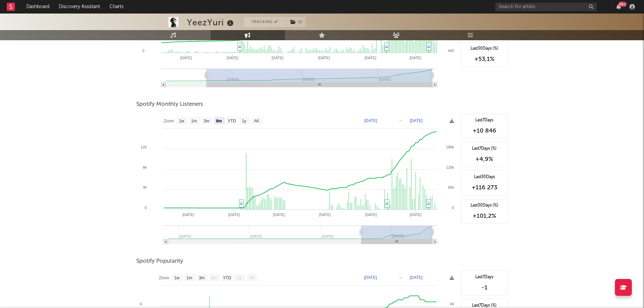 This screenshot has width=644, height=308. Describe the element at coordinates (170, 105) in the screenshot. I see `span: Spotify Monthly Listeners` at that location.